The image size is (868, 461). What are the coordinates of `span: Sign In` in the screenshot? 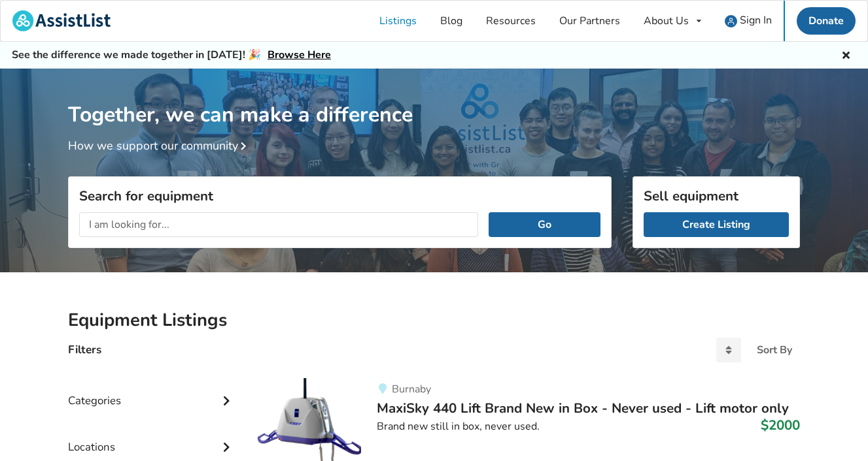 It's located at (755, 20).